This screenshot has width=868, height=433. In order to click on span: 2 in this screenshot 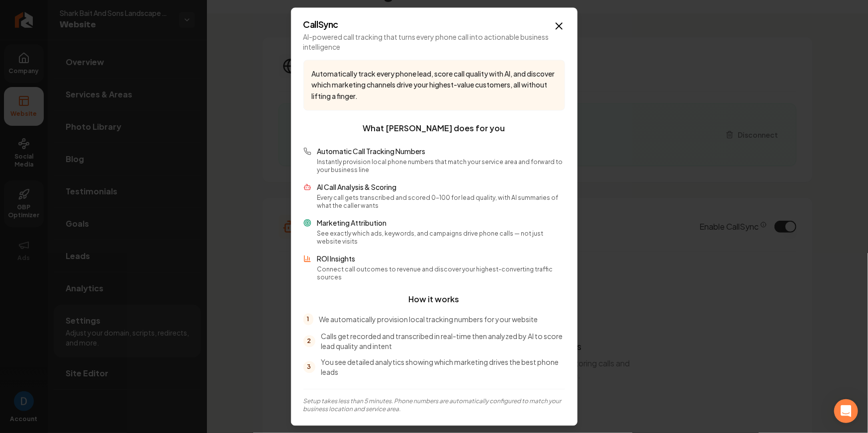, I will do `click(309, 341)`.